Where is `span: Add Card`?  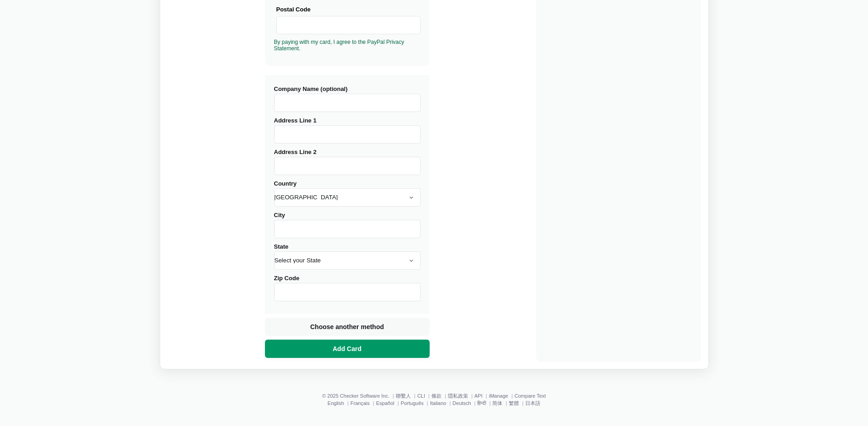 span: Add Card is located at coordinates (347, 349).